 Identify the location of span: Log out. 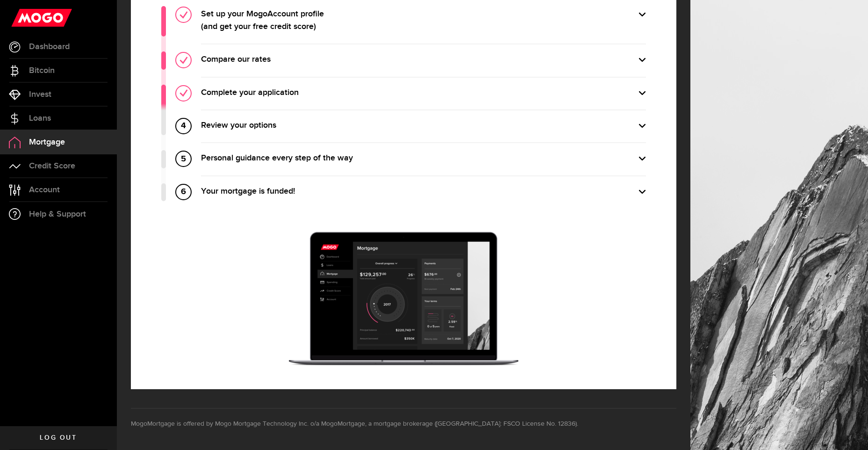
(58, 438).